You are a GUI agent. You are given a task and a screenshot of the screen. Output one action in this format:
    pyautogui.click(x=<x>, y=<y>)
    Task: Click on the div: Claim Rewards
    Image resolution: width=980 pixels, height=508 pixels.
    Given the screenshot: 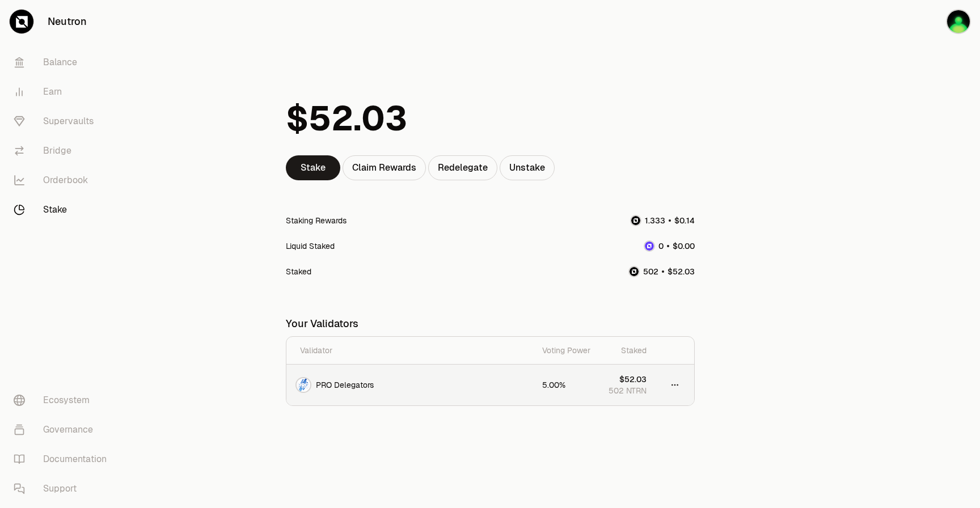 What is the action you would take?
    pyautogui.click(x=384, y=168)
    